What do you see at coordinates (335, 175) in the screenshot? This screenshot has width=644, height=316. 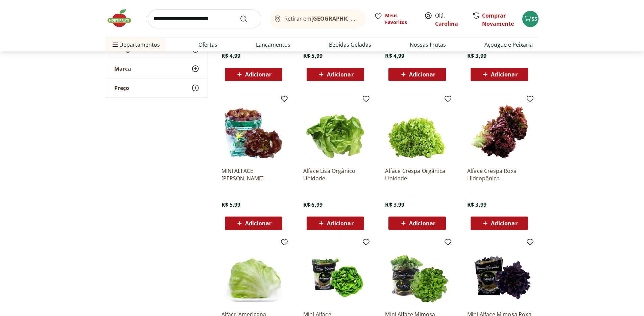 I see `a: Alface Lisa Orgânico Unidade` at bounding box center [335, 175].